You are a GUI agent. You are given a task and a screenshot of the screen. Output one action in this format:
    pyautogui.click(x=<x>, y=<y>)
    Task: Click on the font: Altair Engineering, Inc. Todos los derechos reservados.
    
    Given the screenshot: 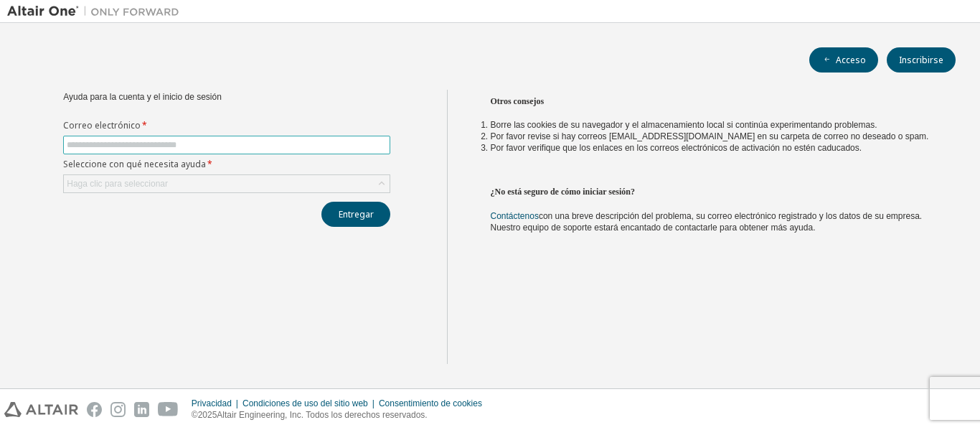 What is the action you would take?
    pyautogui.click(x=322, y=415)
    